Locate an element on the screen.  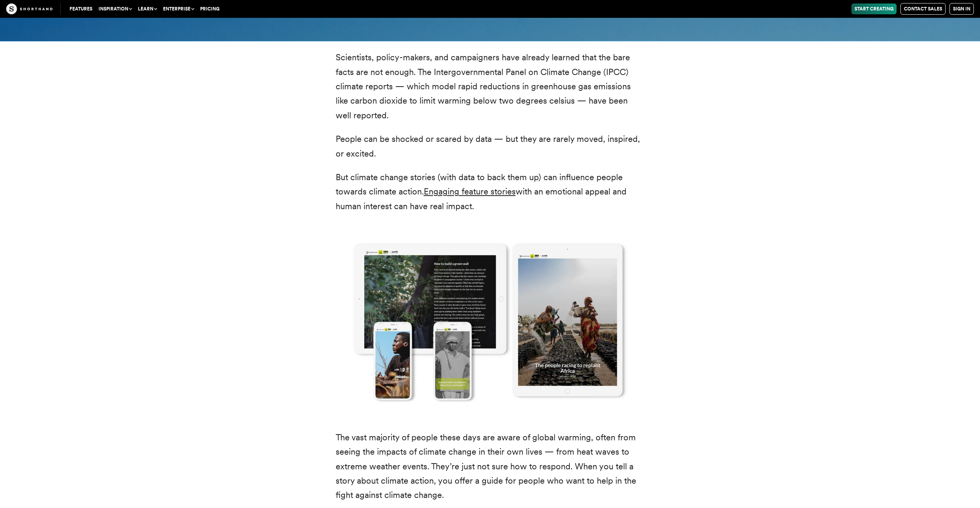
p: People can be shocked or scared by data — but they are rarely moved, inspired, or excited. is located at coordinates (490, 146).